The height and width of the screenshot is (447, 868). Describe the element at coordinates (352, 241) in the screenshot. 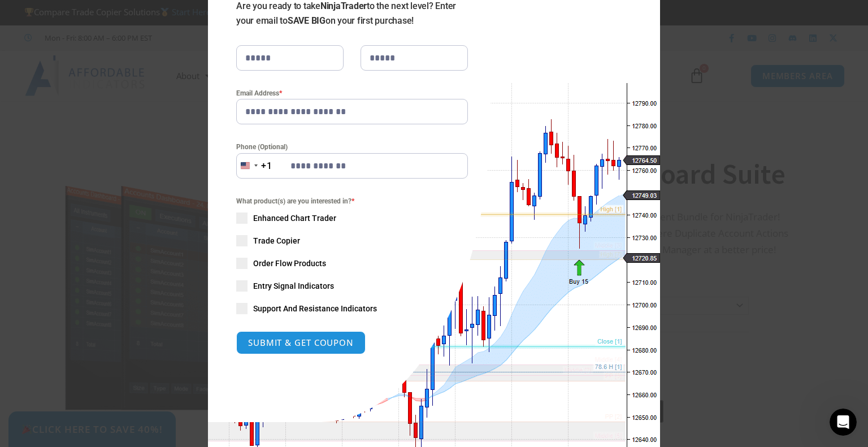

I see `label: Trade Copier` at that location.